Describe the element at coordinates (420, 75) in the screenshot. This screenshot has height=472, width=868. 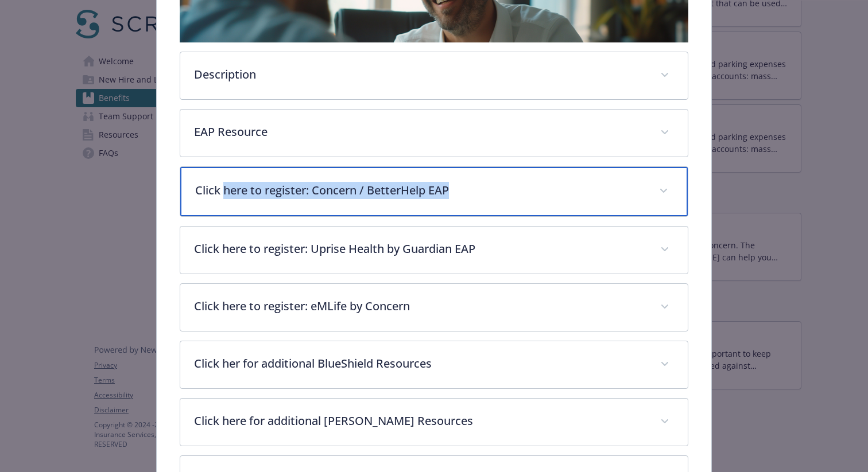
I see `p: Description` at that location.